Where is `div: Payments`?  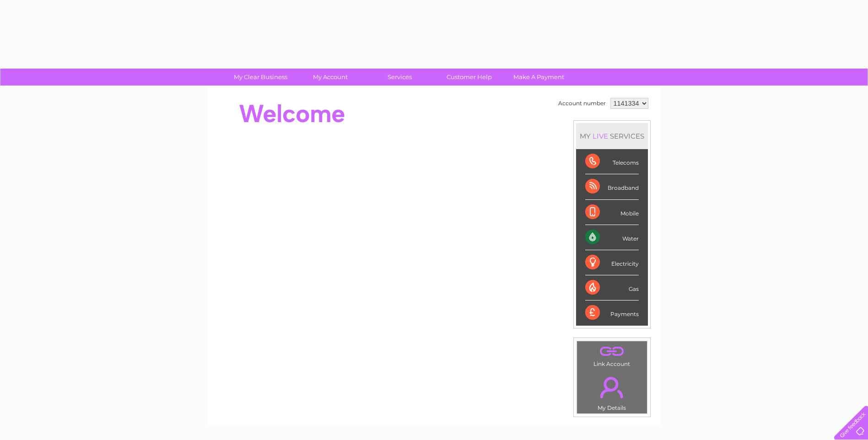 div: Payments is located at coordinates (612, 313).